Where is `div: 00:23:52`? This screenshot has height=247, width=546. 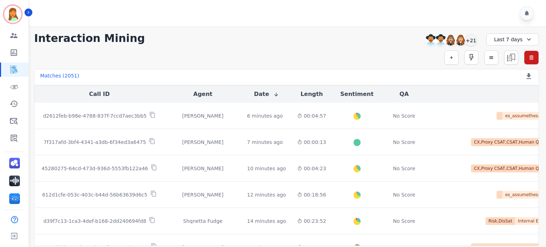 div: 00:23:52 is located at coordinates (311, 221).